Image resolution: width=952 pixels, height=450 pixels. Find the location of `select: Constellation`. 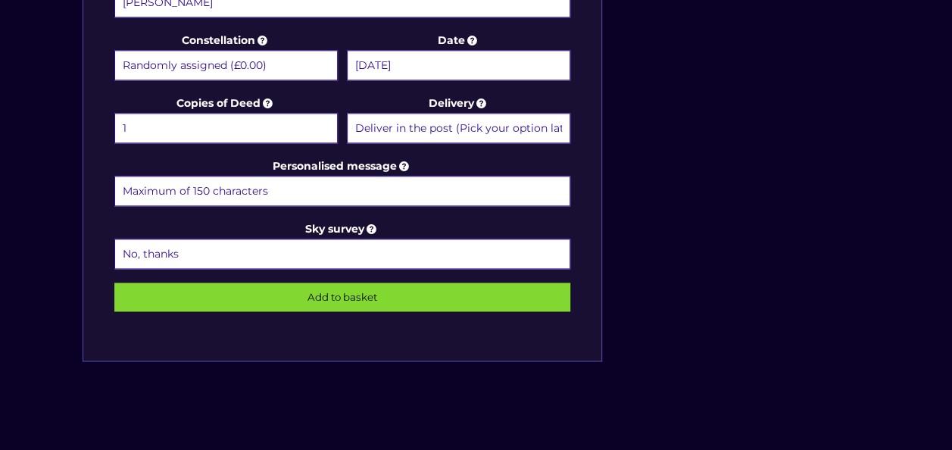

select: Constellation is located at coordinates (226, 65).